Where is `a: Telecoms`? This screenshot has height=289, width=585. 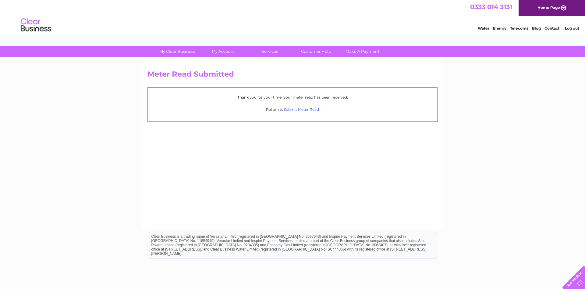 a: Telecoms is located at coordinates (519, 28).